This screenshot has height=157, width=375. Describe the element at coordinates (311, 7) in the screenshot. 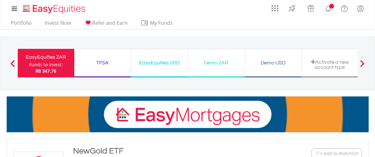

I see `a: Vouchers` at that location.